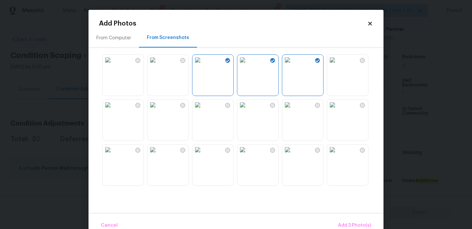  What do you see at coordinates (114, 38) in the screenshot?
I see `div: From Computer` at bounding box center [114, 38].